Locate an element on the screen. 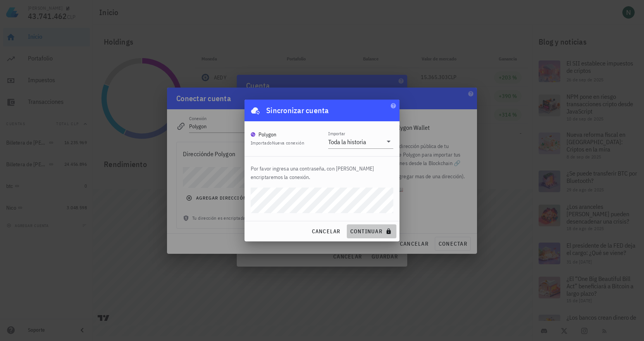 The width and height of the screenshot is (644, 341). span: cancelar is located at coordinates (325, 231).